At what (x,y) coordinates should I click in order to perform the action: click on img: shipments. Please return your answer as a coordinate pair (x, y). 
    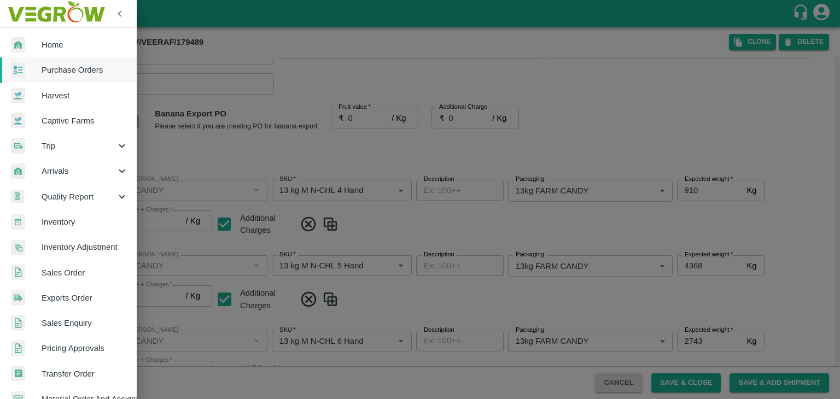
    Looking at the image, I should click on (18, 298).